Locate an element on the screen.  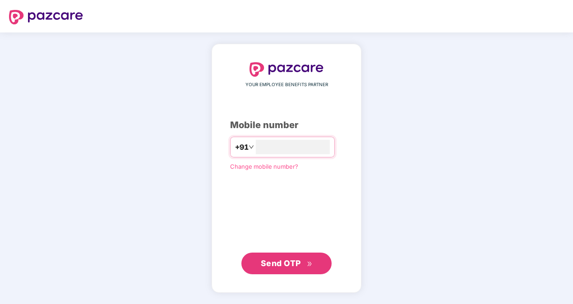
span: down is located at coordinates (251, 147).